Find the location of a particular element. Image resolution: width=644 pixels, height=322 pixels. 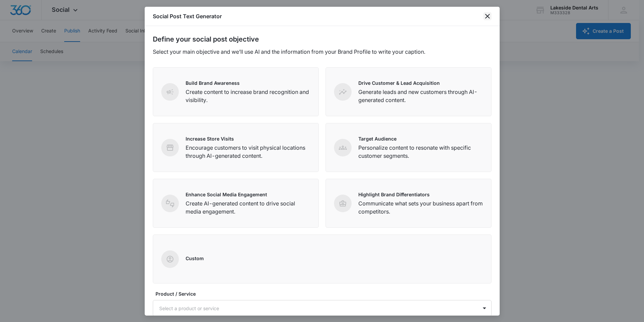

p: Personalize content to resonate with specific customer segments. is located at coordinates (420, 151).